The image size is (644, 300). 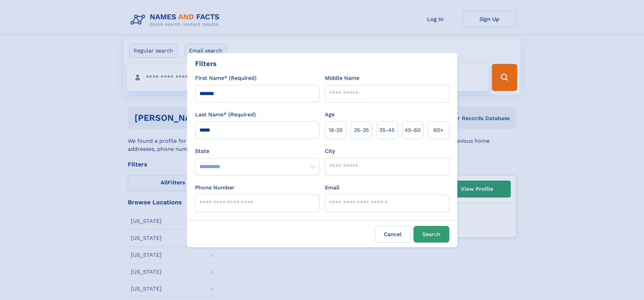 What do you see at coordinates (342, 78) in the screenshot?
I see `label: Middle Name` at bounding box center [342, 78].